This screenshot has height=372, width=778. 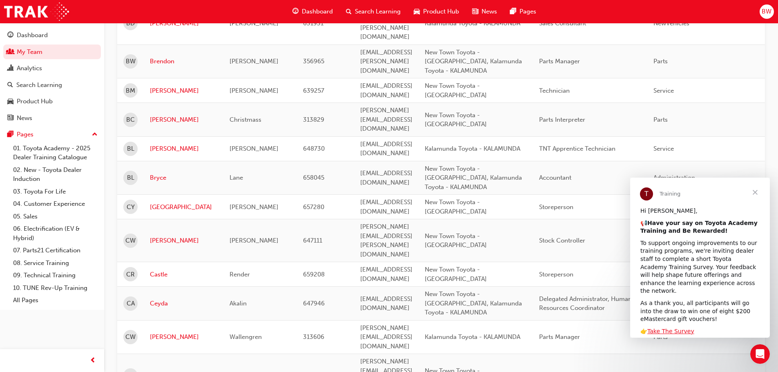 I want to click on span: BW, so click(x=766, y=11).